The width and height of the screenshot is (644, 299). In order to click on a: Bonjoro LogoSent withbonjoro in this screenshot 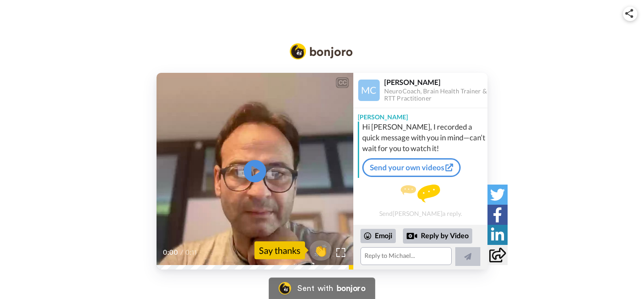, I will do `click(322, 288)`.